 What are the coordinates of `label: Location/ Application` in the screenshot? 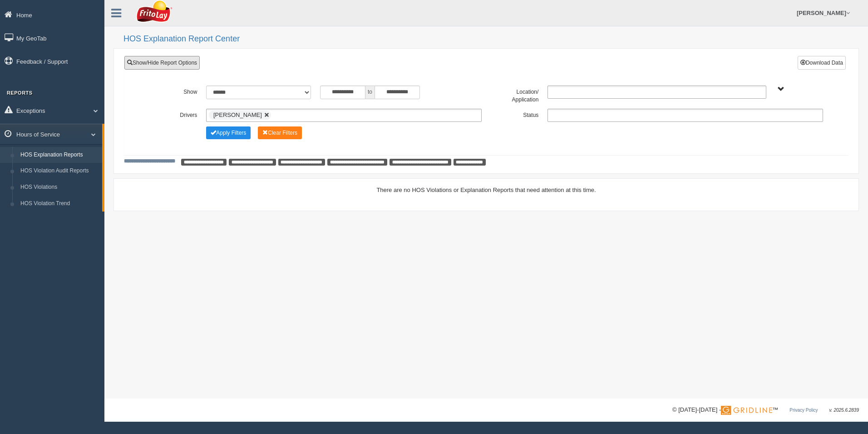 It's located at (515, 94).